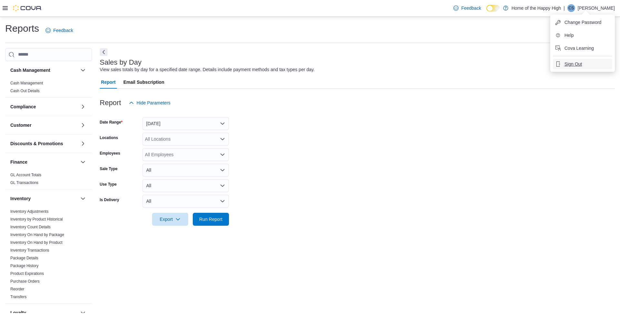  What do you see at coordinates (17, 289) in the screenshot?
I see `a: Reorder` at bounding box center [17, 289].